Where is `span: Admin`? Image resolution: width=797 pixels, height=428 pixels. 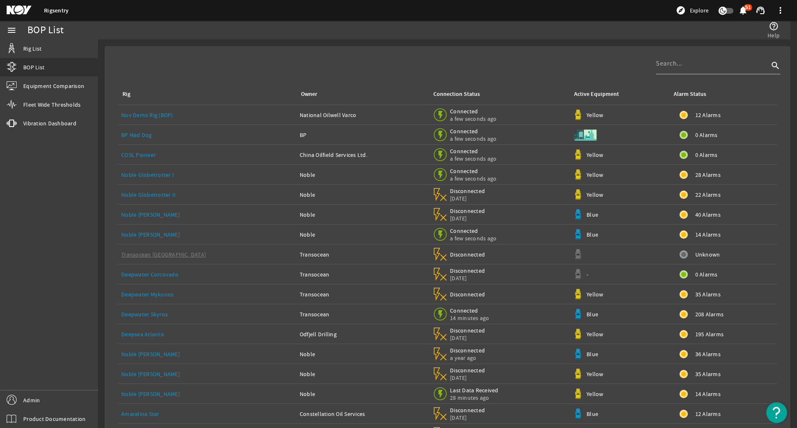 span: Admin is located at coordinates (32, 400).